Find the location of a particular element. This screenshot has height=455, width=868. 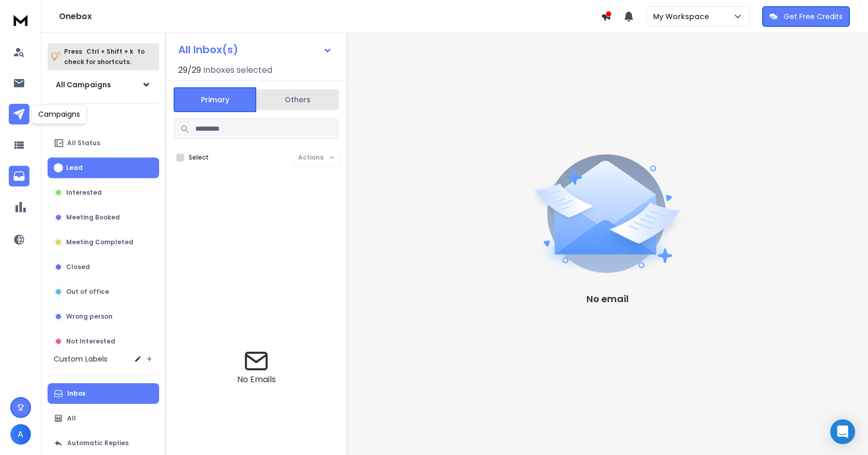

p: Automatic Replies is located at coordinates (98, 444).